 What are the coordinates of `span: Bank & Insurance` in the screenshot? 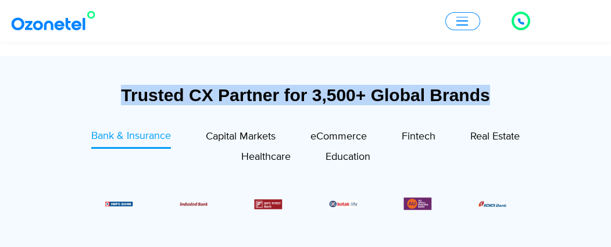 It's located at (131, 136).